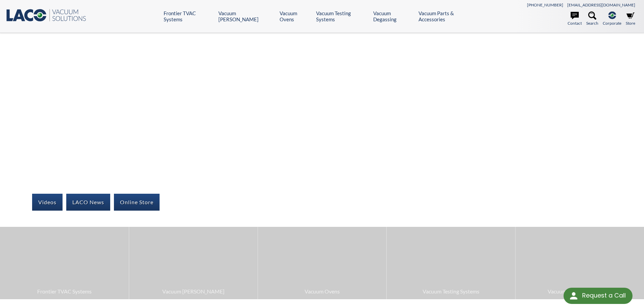  Describe the element at coordinates (592, 19) in the screenshot. I see `a: Search` at that location.